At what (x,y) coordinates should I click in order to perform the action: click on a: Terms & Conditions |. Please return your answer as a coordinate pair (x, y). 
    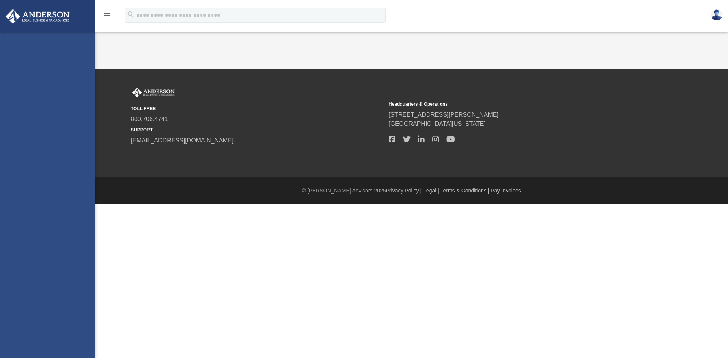
    Looking at the image, I should click on (465, 191).